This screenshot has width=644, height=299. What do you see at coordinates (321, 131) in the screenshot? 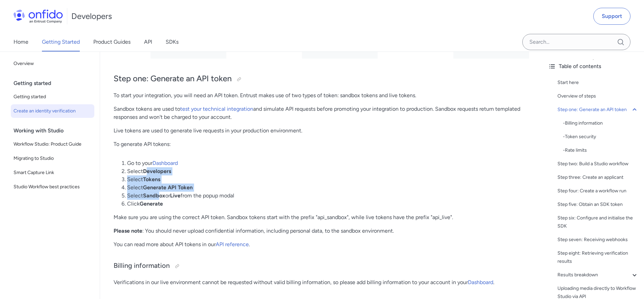
I see `p: Live tokens are used to generate live requests in your production environment.` at bounding box center [321, 131].